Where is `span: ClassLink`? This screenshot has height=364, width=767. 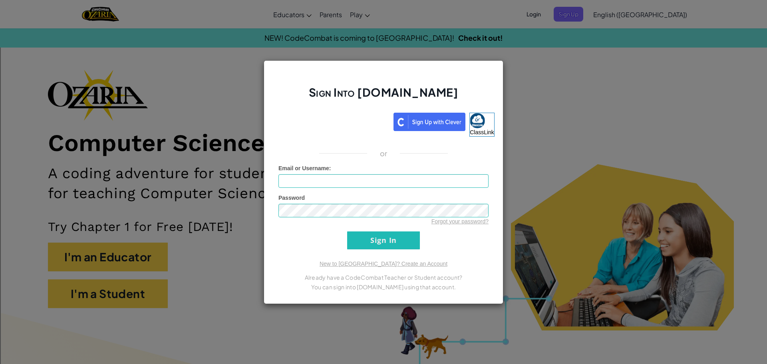 span: ClassLink is located at coordinates (482, 132).